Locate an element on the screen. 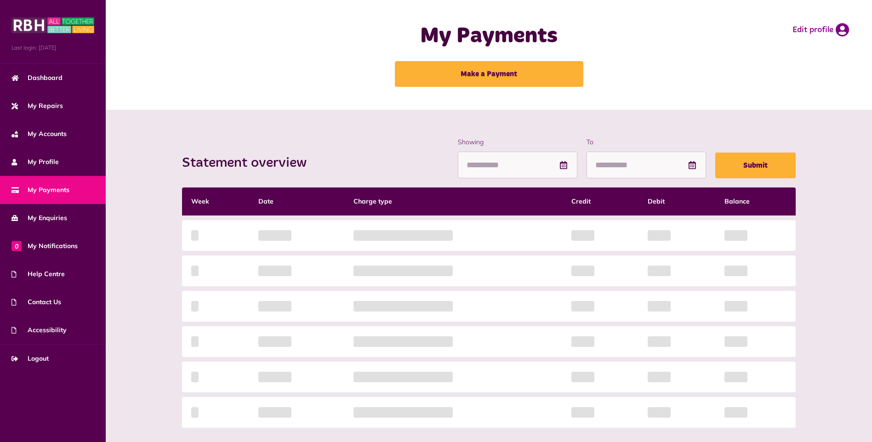 The image size is (872, 442). img: MyRBH is located at coordinates (53, 25).